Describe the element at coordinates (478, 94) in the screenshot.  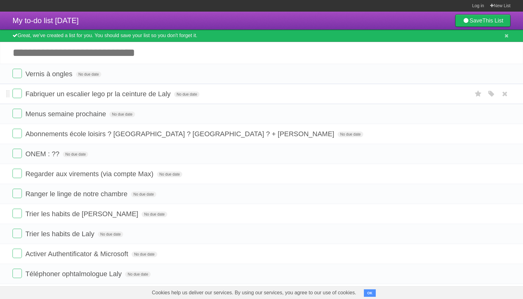
I see `label: Star task` at that location.